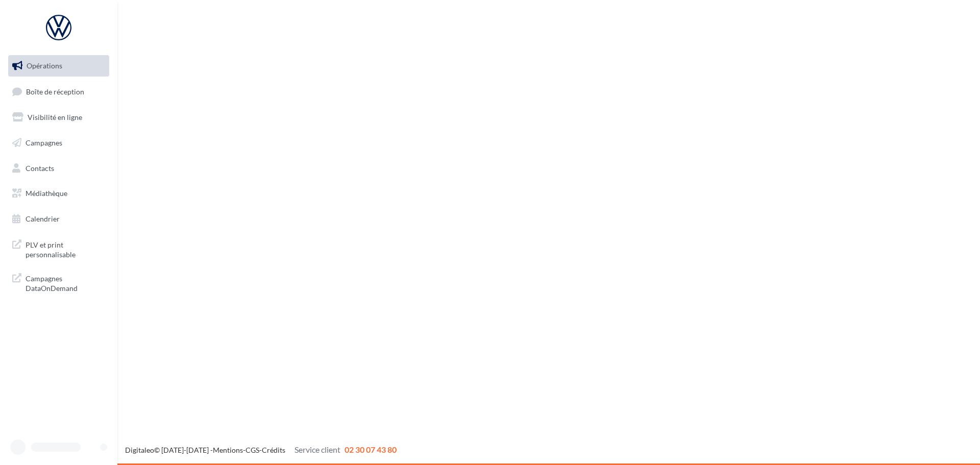 Image resolution: width=980 pixels, height=465 pixels. Describe the element at coordinates (58, 118) in the screenshot. I see `a: Visibilité en ligne` at that location.